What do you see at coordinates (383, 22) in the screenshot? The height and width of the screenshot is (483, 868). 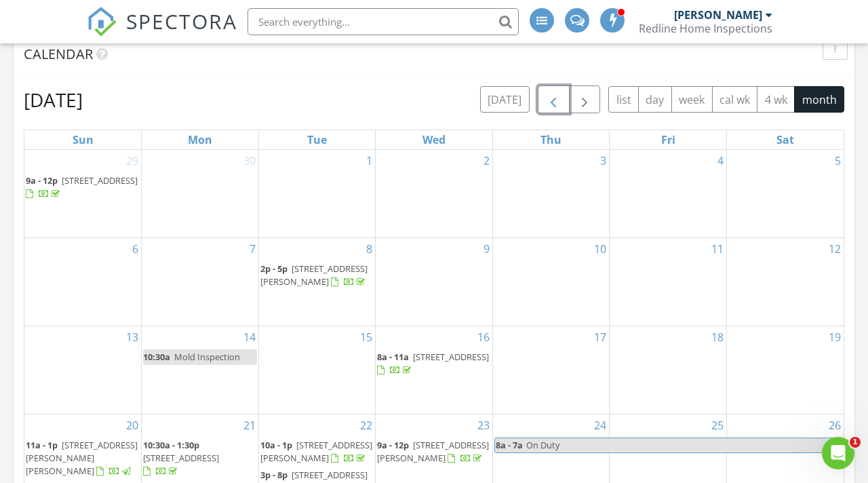 I see `input: Search everything...` at bounding box center [383, 22].